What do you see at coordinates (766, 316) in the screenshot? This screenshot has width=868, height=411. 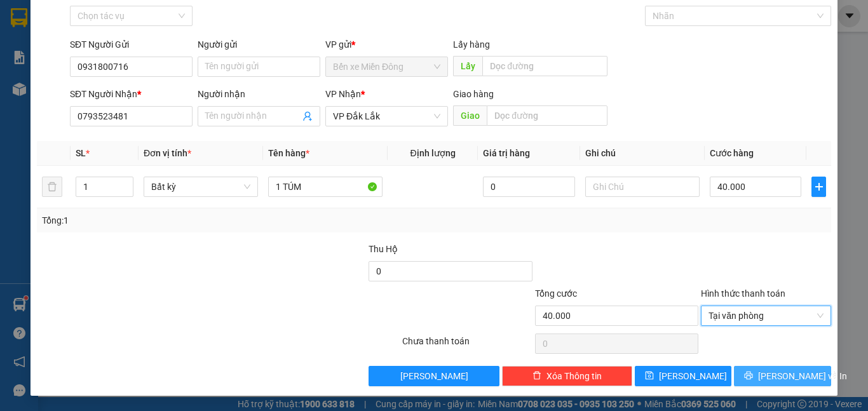 I see `span: Tại văn phòng` at bounding box center [766, 316].